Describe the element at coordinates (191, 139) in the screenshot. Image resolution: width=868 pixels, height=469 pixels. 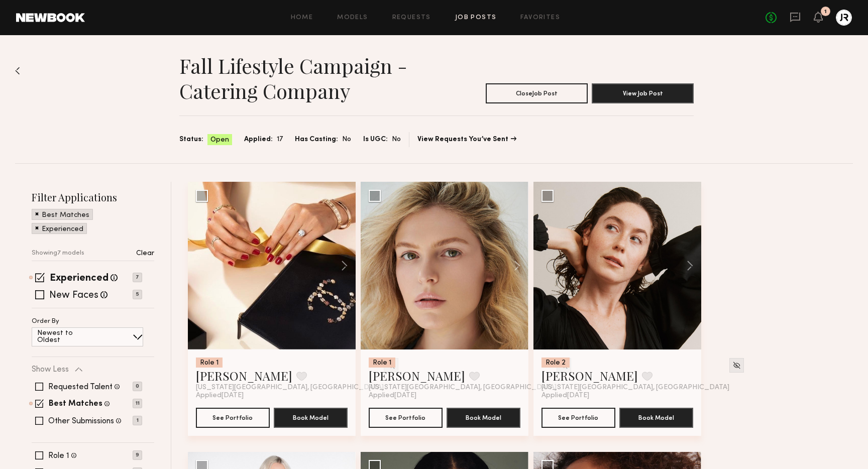
I see `span: Status:` at that location.